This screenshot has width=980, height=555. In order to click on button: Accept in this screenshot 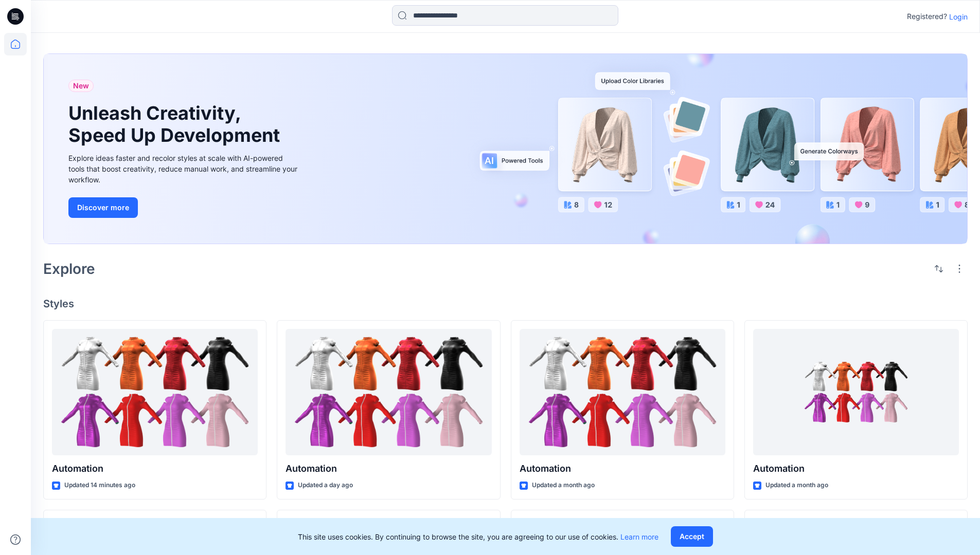, I will do `click(691, 537)`.